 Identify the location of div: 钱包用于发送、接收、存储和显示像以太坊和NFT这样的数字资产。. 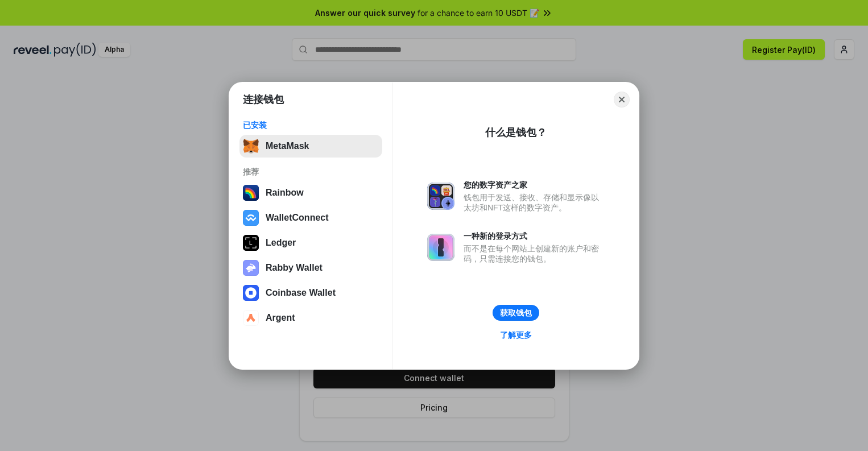
(534, 202).